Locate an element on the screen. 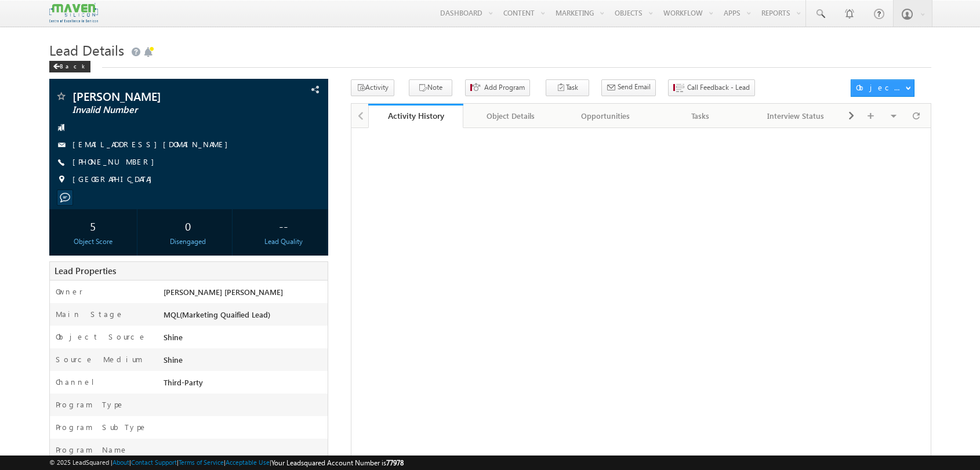 This screenshot has height=470, width=980. a: Activity History is located at coordinates (416, 116).